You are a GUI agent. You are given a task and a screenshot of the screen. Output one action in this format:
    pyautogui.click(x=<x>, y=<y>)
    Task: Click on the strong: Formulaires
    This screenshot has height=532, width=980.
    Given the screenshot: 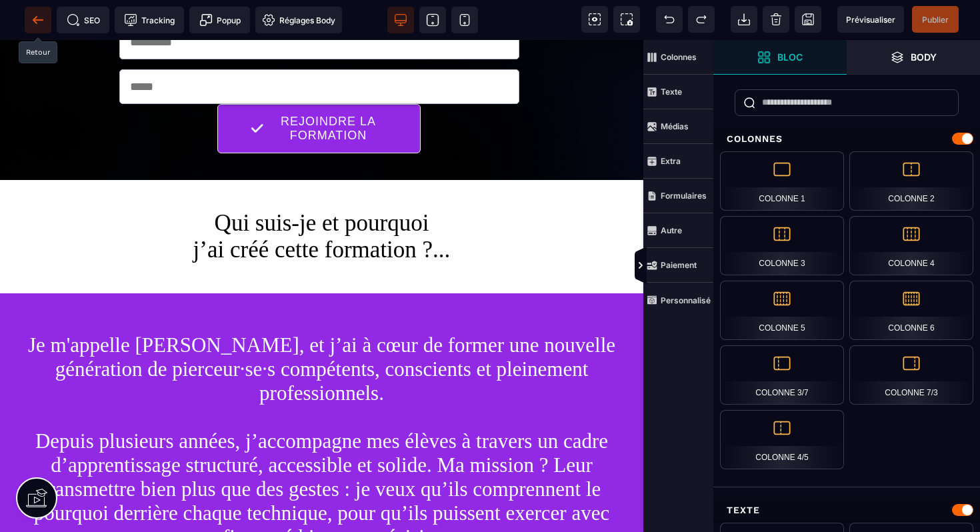 What is the action you would take?
    pyautogui.click(x=683, y=196)
    